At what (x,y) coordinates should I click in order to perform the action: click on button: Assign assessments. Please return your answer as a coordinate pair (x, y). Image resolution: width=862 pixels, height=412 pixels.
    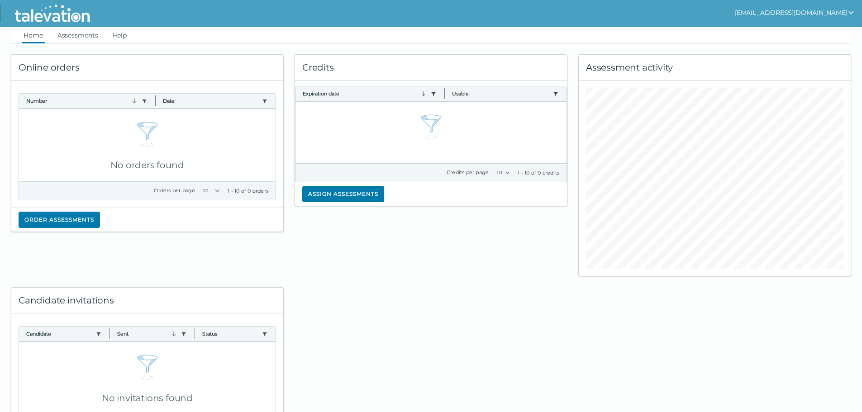
    Looking at the image, I should click on (343, 194).